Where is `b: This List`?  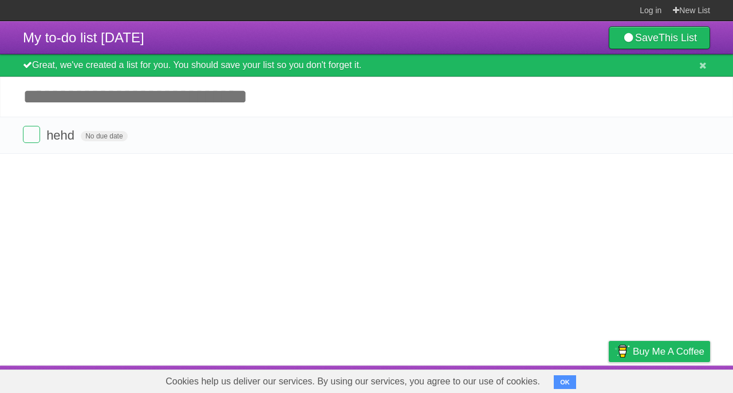
b: This List is located at coordinates (678, 38).